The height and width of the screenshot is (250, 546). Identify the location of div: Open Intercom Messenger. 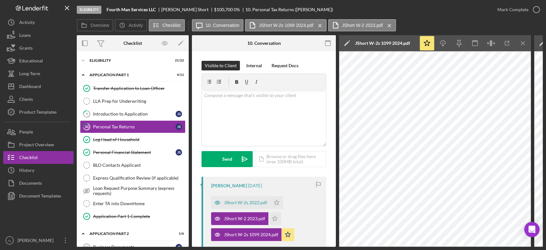
(532, 229).